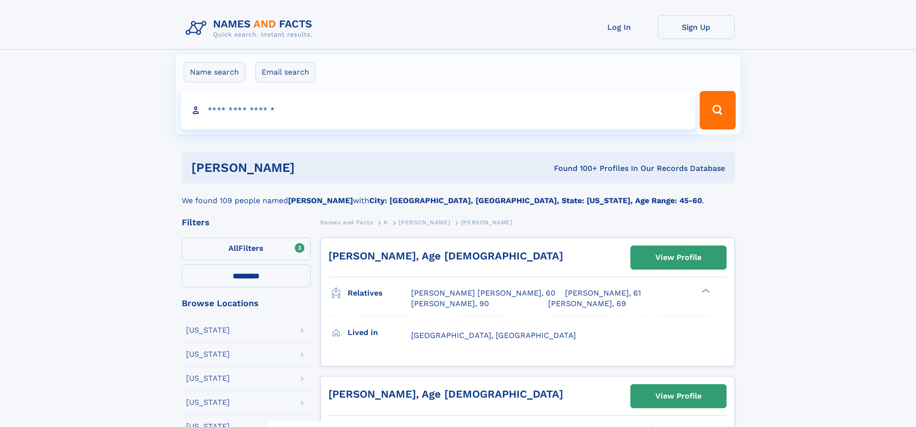 This screenshot has height=427, width=916. Describe the element at coordinates (233, 248) in the screenshot. I see `span: All` at that location.